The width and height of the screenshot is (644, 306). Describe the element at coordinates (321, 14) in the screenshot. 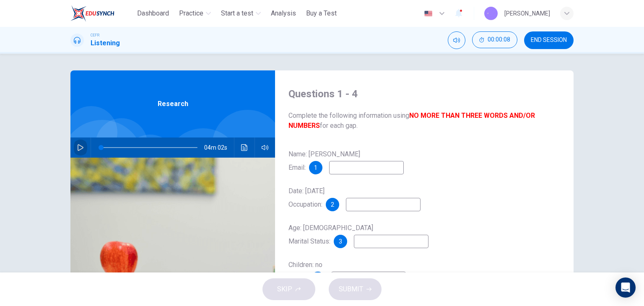

I see `button: Buy a Test` at that location.